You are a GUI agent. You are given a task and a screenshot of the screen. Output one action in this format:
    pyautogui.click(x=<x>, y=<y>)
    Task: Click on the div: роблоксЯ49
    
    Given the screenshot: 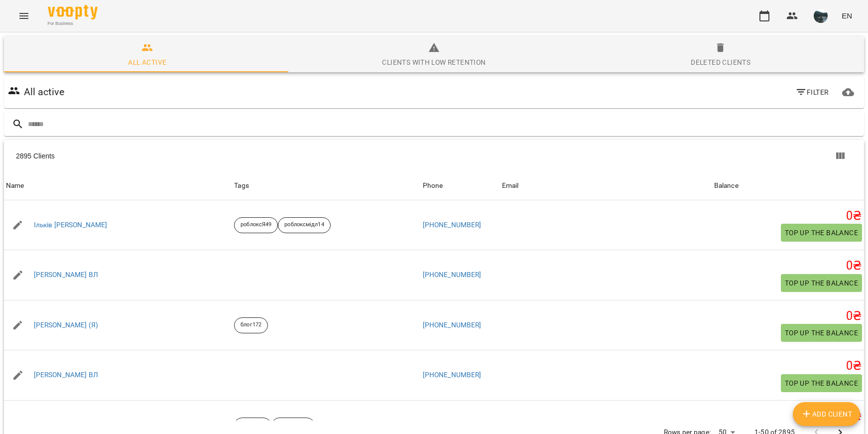 What is the action you would take?
    pyautogui.click(x=256, y=225)
    